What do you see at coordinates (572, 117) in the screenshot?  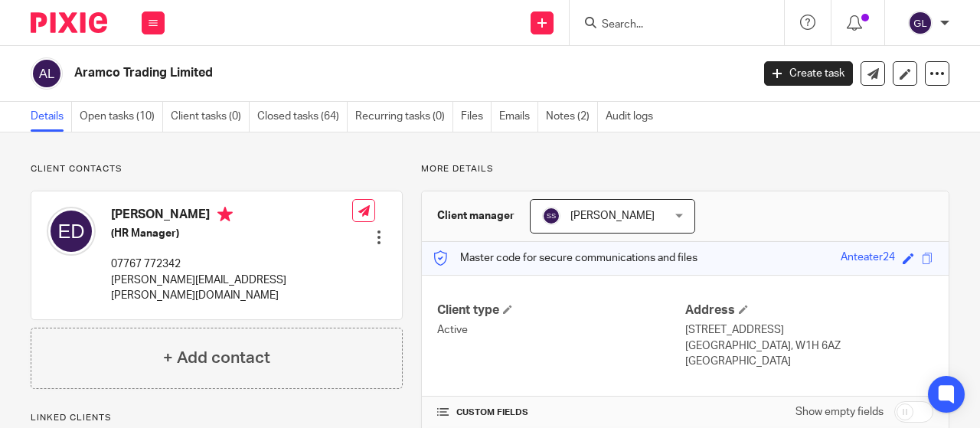 I see `a: Notes (2)` at bounding box center [572, 117].